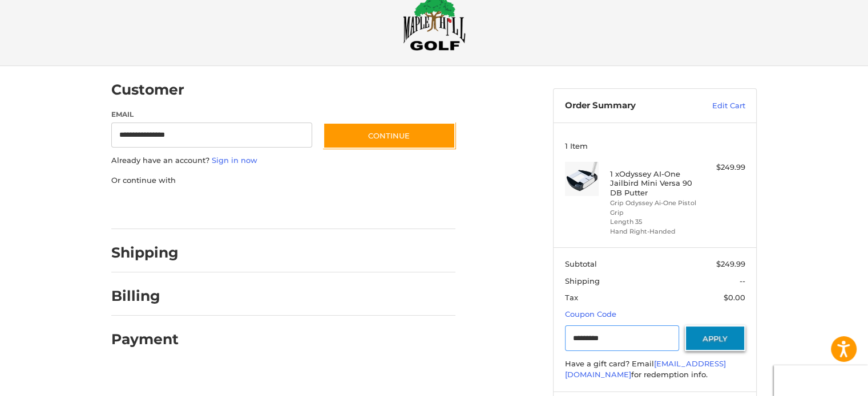  I want to click on li: Length 35, so click(653, 222).